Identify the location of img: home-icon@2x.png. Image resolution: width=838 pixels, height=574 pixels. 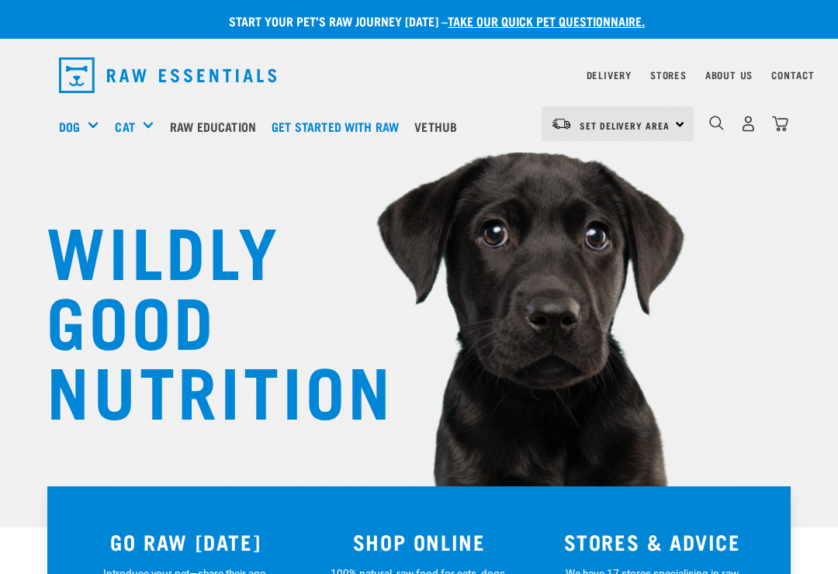
(780, 123).